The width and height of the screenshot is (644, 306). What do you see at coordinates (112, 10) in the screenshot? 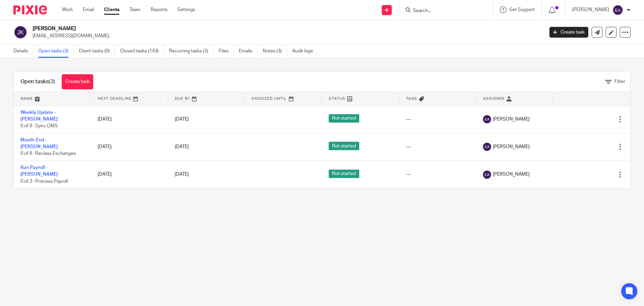
I see `a: Clients` at bounding box center [112, 10].